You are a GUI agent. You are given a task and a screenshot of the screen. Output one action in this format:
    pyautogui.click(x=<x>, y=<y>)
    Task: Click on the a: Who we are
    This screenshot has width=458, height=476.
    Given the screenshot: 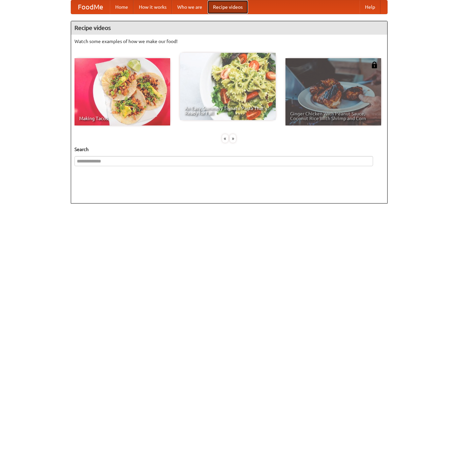 What is the action you would take?
    pyautogui.click(x=189, y=7)
    